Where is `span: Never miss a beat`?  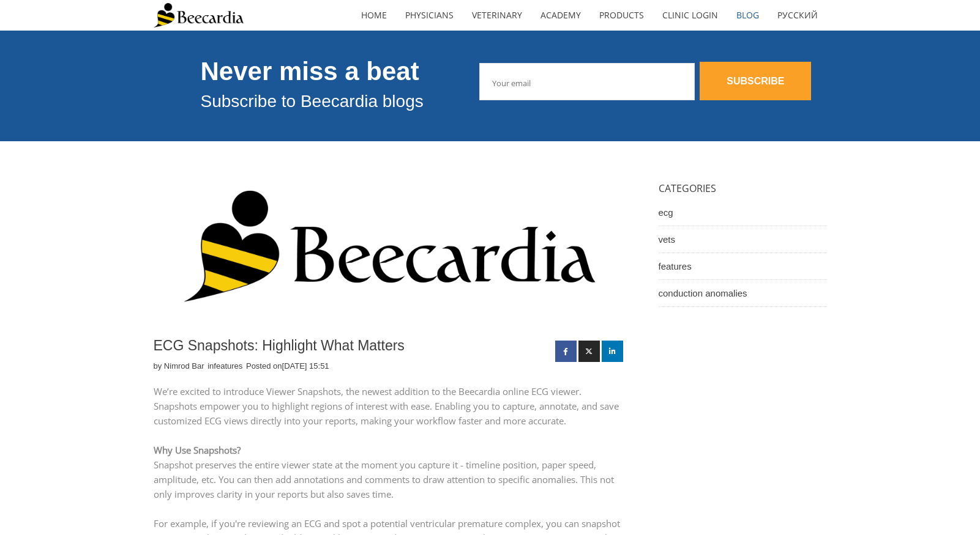 span: Never miss a beat is located at coordinates (310, 71).